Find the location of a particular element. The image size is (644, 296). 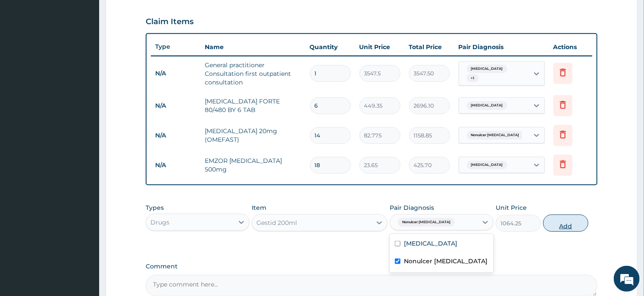

img: d_794563401_company_1708531726252_794563401 is located at coordinates (25, 54).